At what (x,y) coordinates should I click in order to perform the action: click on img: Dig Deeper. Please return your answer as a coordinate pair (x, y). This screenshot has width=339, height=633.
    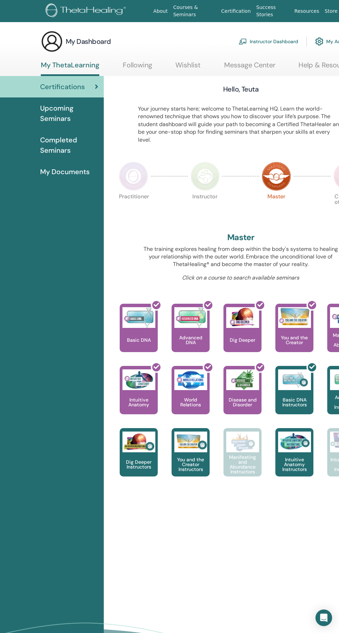
    Looking at the image, I should click on (242, 318).